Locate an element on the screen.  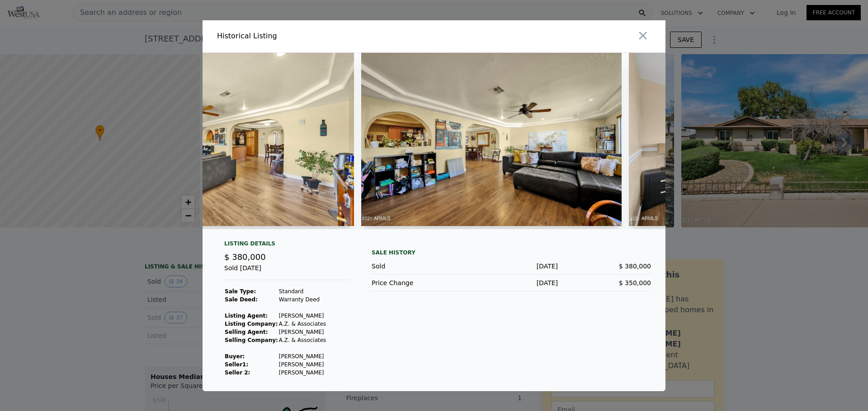
strong: Buyer : is located at coordinates (235, 357).